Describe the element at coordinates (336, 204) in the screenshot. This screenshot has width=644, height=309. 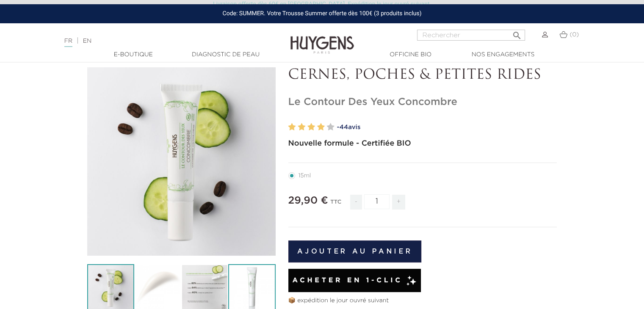
I see `div: TTC` at that location.